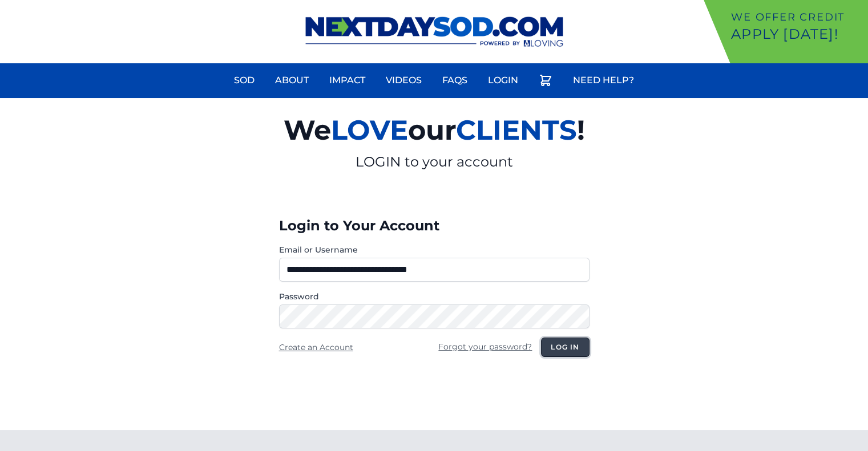 Image resolution: width=868 pixels, height=451 pixels. Describe the element at coordinates (347, 81) in the screenshot. I see `a: Impact` at that location.